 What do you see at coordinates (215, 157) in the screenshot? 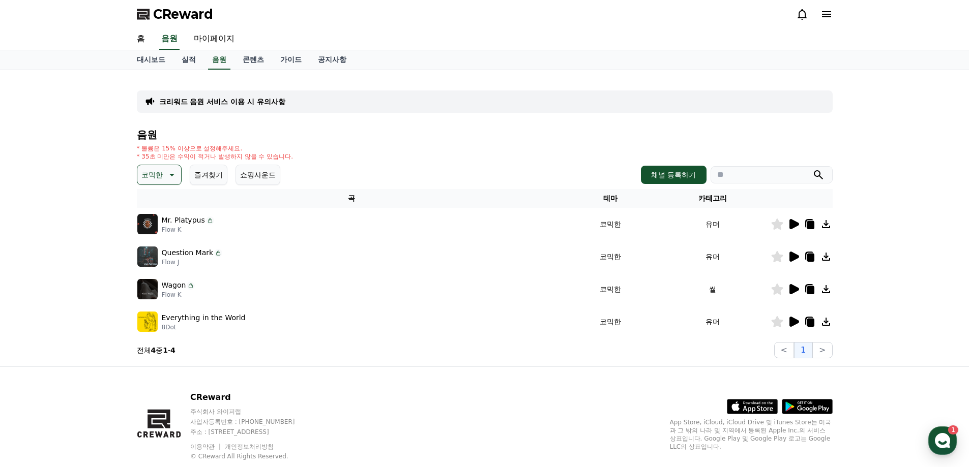
I see `p: * 35초 미만은 수익이 적거나 발생하지 않을 수 있습니다.` at bounding box center [215, 157].